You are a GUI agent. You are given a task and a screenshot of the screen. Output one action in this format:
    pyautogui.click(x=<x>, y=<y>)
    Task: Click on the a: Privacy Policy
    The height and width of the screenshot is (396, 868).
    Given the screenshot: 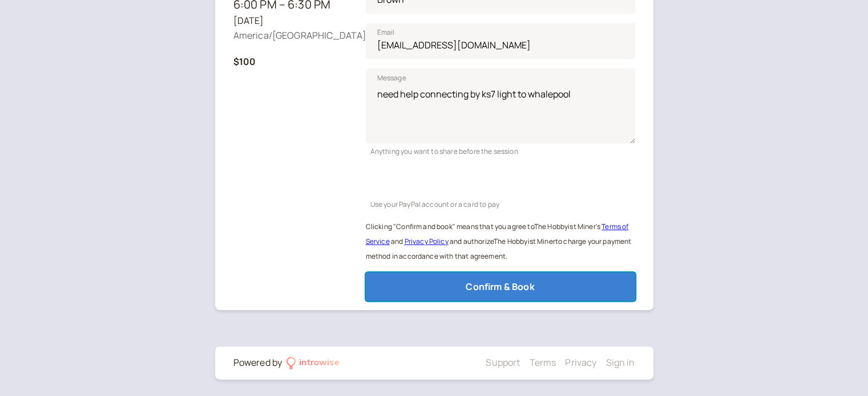 What is the action you would take?
    pyautogui.click(x=425, y=241)
    